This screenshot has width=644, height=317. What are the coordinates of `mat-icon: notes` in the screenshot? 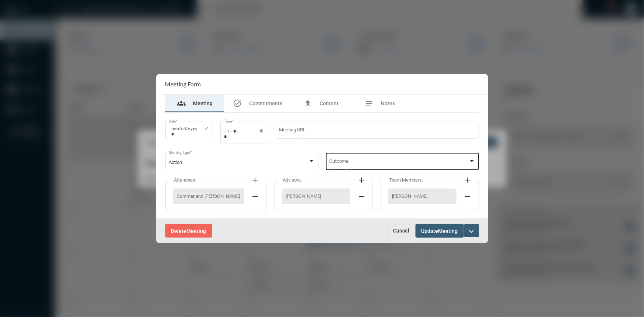 It's located at (369, 103).